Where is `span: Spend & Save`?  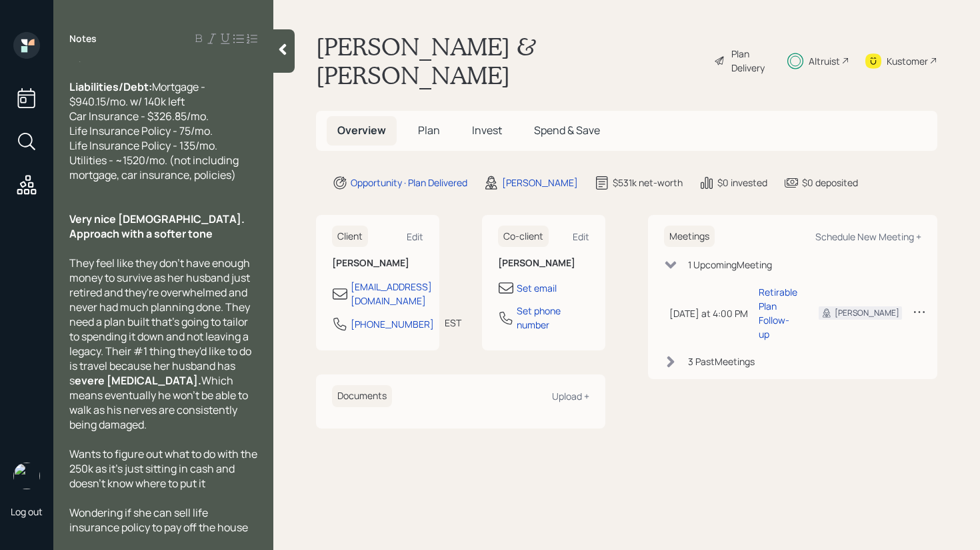
span: Spend & Save is located at coordinates (567, 130).